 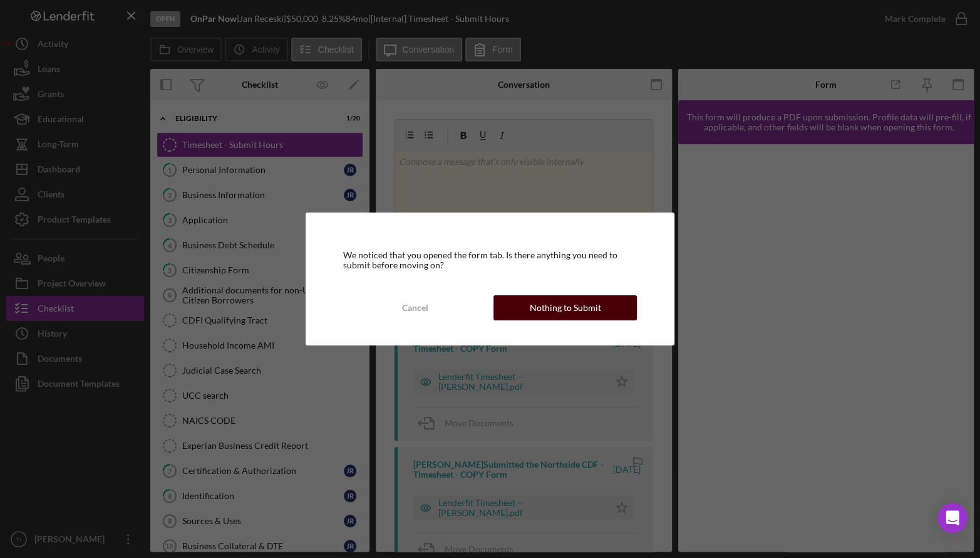 What do you see at coordinates (491, 260) in the screenshot?
I see `div: We noticed that you opened the form tab. Is there anything you need to submit before moving on?` at bounding box center [491, 260].